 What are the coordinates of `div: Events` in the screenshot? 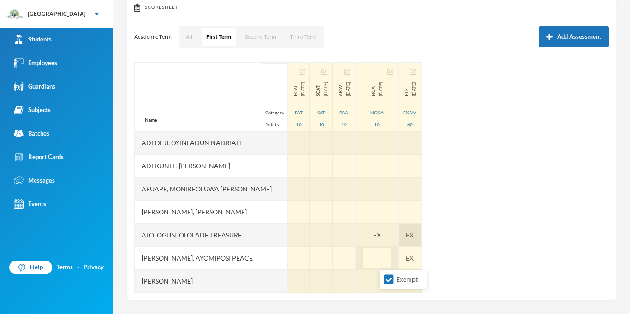 It's located at (30, 204).